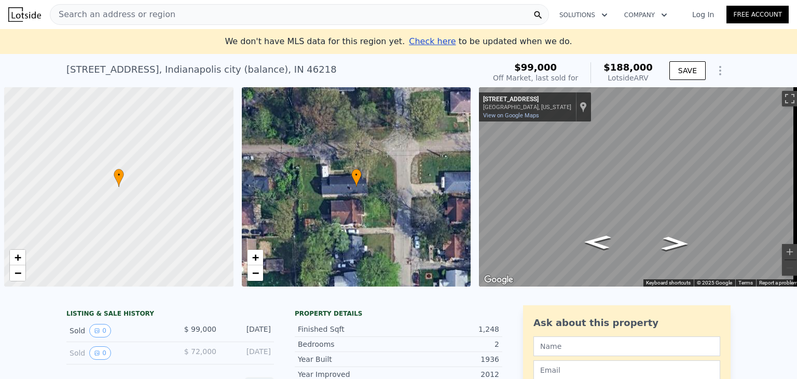 This screenshot has width=797, height=379. I want to click on button: Keyboard shortcuts, so click(669, 283).